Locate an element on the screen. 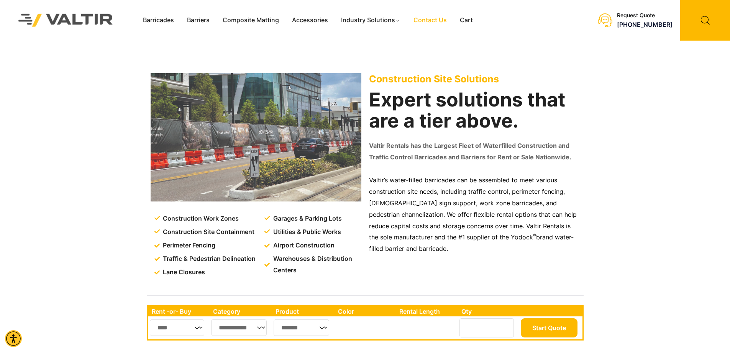 Image resolution: width=730 pixels, height=352 pixels. th: Category is located at coordinates (241, 312).